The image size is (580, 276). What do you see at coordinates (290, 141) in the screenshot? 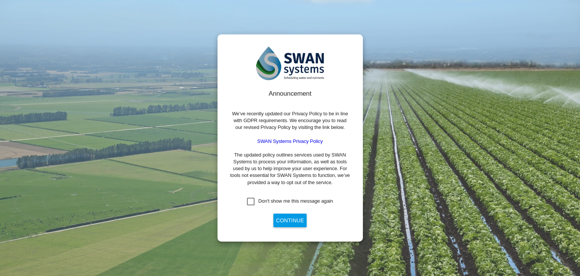
I see `a: SWAN Systems Privacy Policy` at bounding box center [290, 141].